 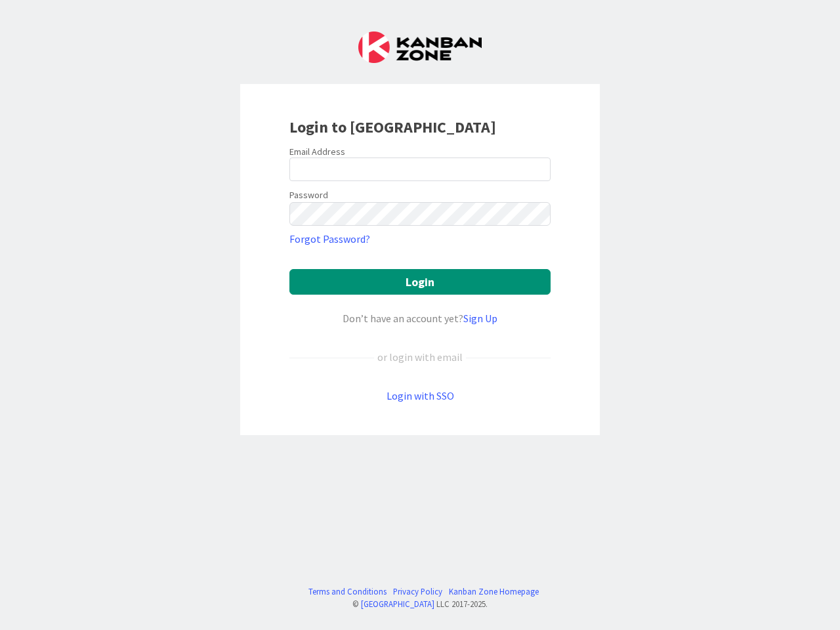 What do you see at coordinates (420, 318) in the screenshot?
I see `div: Don’t have an account yet?` at bounding box center [420, 318].